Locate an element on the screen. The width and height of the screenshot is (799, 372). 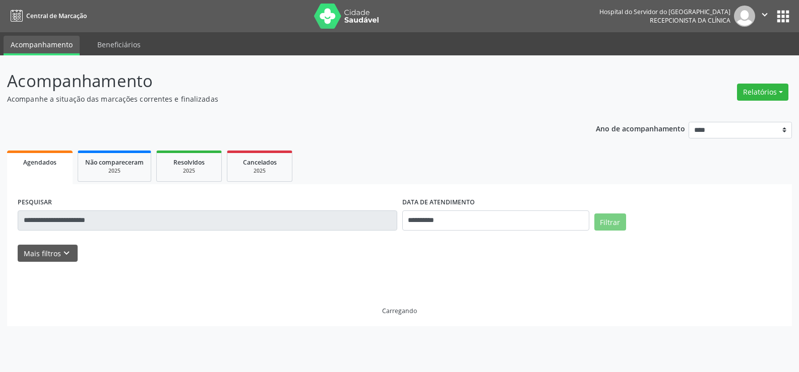
i: keyboard_arrow_down is located at coordinates (67, 254).